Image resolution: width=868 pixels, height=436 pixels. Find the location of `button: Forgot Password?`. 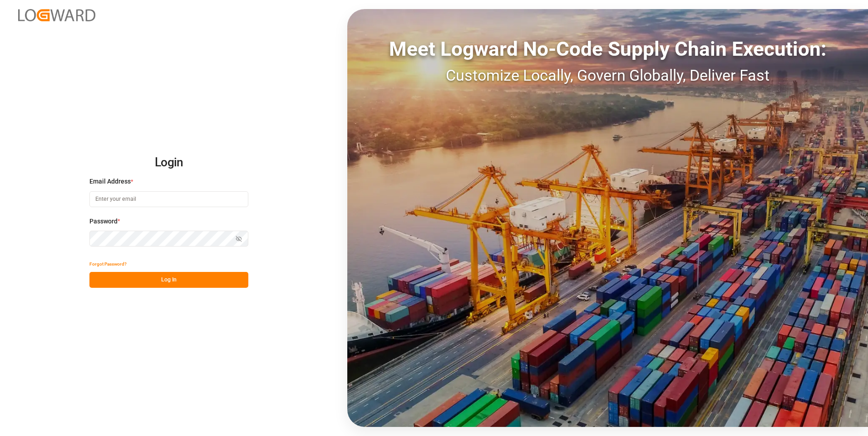

button: Forgot Password? is located at coordinates (108, 264).